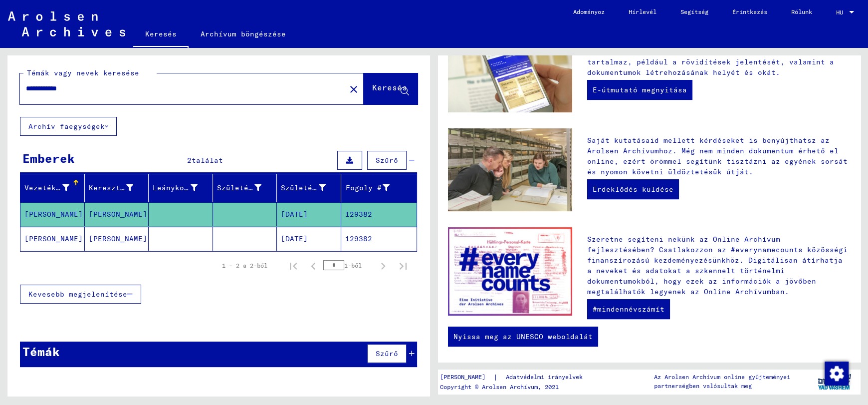  What do you see at coordinates (245, 188) in the screenshot?
I see `mat-header-cell: Születési hely` at bounding box center [245, 188].